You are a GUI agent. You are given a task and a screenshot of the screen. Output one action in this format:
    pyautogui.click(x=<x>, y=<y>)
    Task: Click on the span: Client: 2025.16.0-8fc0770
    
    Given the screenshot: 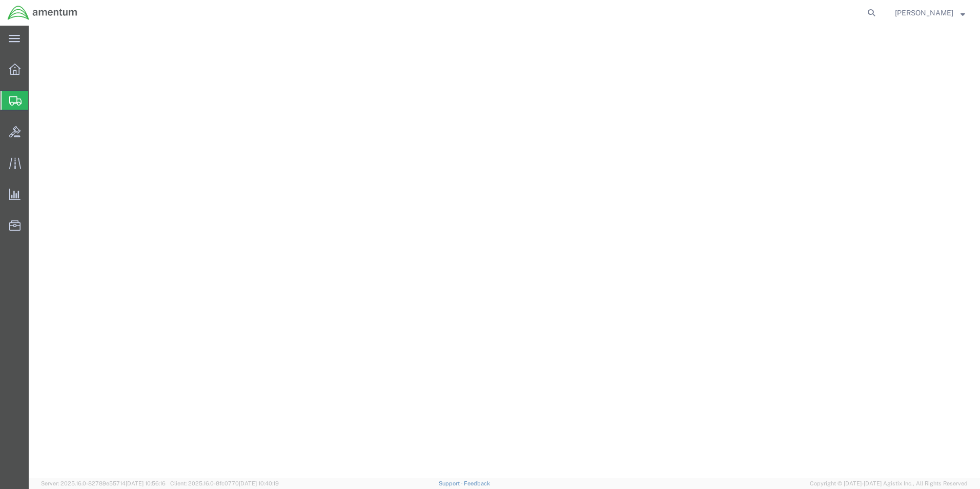 What is the action you would take?
    pyautogui.click(x=224, y=483)
    